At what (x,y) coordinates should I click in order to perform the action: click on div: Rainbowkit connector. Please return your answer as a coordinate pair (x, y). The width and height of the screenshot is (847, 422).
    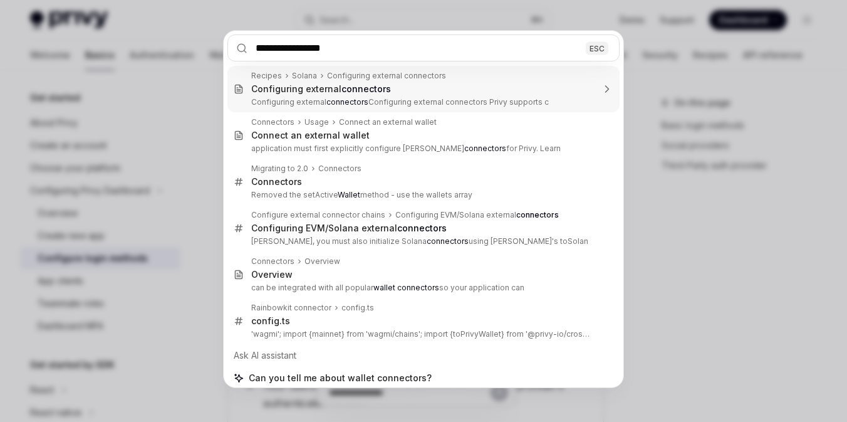
    Looking at the image, I should click on (291, 308).